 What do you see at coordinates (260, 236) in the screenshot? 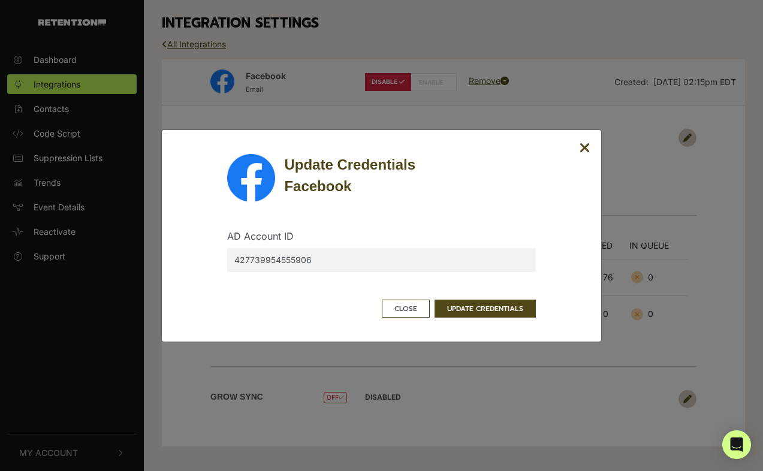
I see `label: AD Account ID` at bounding box center [260, 236].